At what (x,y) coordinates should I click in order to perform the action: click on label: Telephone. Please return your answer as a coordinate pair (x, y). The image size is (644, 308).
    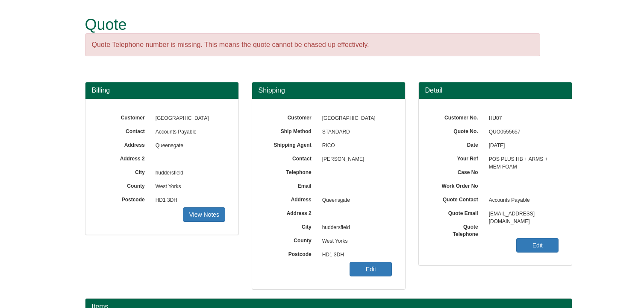
    Looking at the image, I should click on (292, 171).